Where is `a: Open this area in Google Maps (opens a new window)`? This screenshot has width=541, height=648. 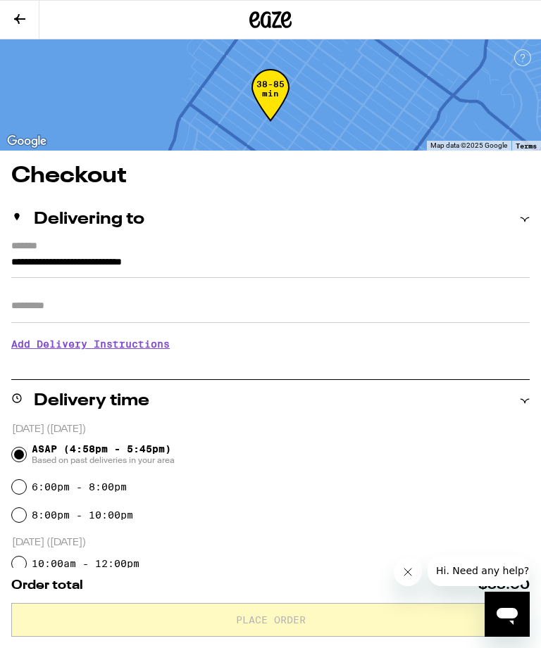
a: Open this area in Google Maps (opens a new window) is located at coordinates (27, 142).